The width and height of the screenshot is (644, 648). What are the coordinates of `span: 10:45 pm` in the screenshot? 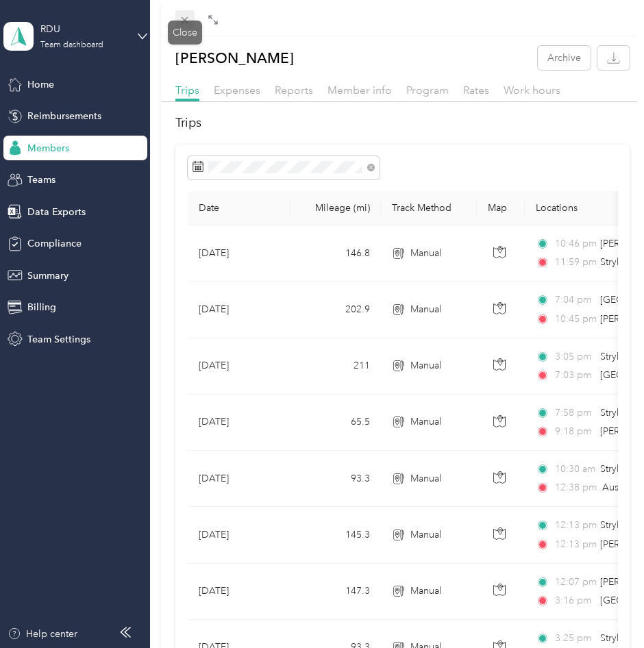 It's located at (574, 319).